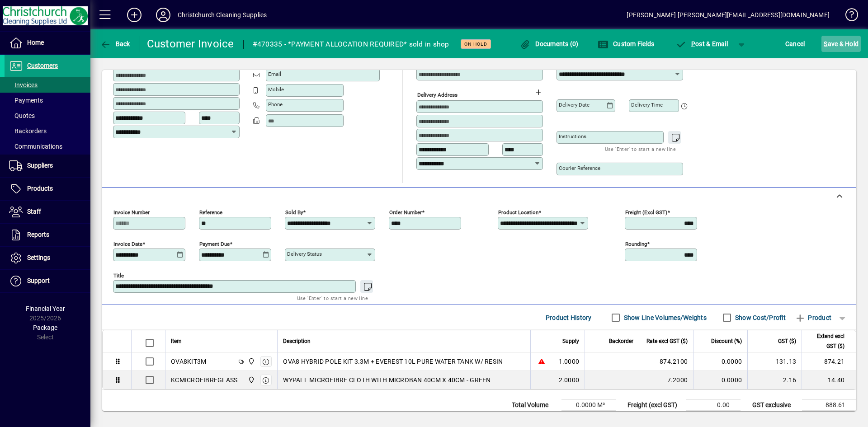  What do you see at coordinates (393, 362) in the screenshot?
I see `span: OVA8 HYBRID POLE KIT 3.3M + EVEREST 10L PURE WATER TANK W/ RESIN` at bounding box center [393, 362].